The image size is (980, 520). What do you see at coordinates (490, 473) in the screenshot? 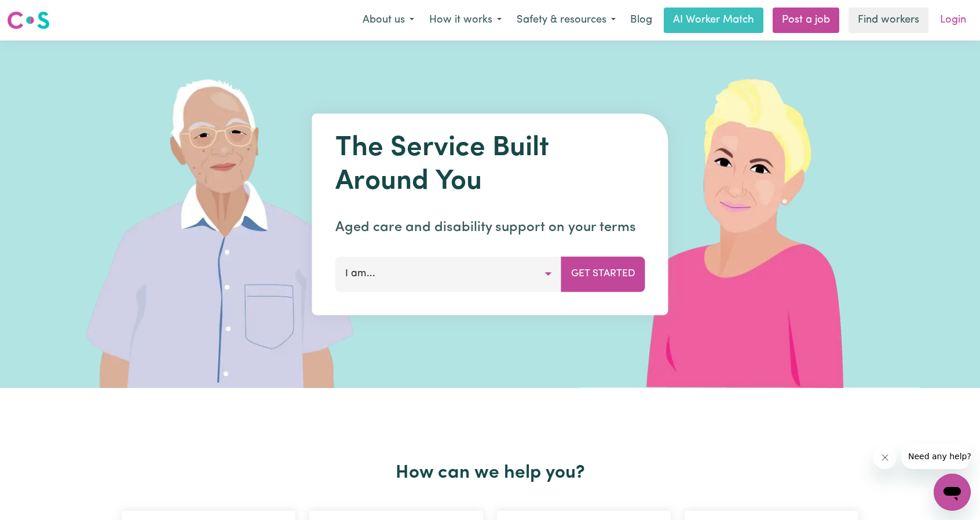
I see `h2: How can we help you?` at bounding box center [490, 473].